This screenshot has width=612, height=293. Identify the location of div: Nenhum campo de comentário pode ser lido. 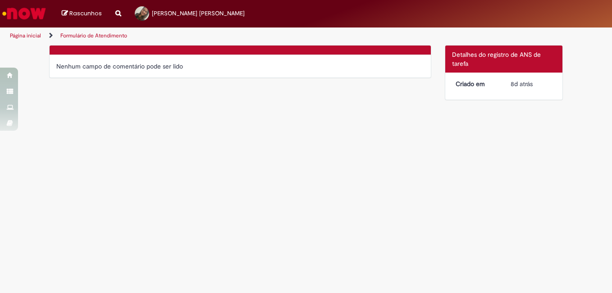
(240, 66).